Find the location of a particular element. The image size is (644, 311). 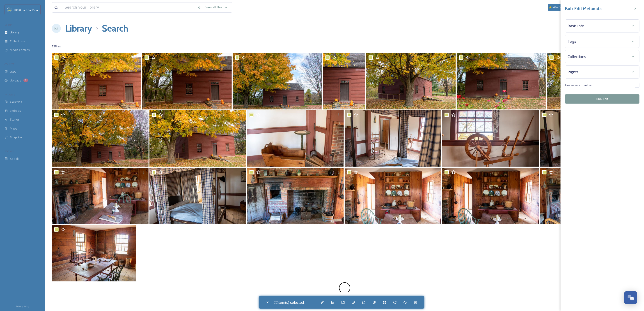

span: MEDIA is located at coordinates (8, 25).